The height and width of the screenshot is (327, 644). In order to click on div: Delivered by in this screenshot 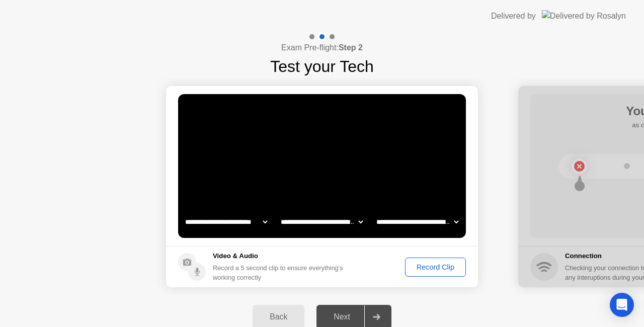, I will do `click(513, 16)`.